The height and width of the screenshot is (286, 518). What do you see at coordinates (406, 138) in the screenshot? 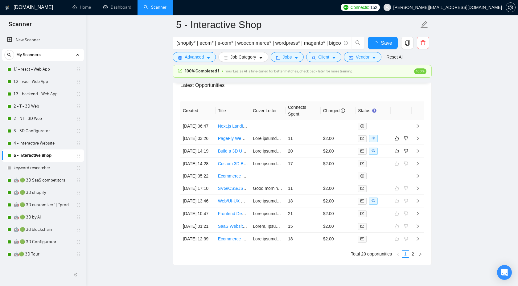
I see `button: dislike` at bounding box center [406, 138].